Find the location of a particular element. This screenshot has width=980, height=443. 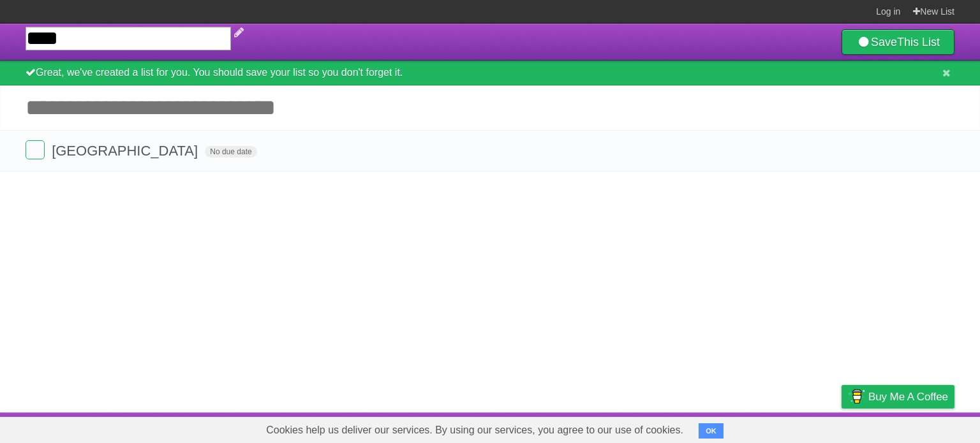

img: Buy me a coffee is located at coordinates (856, 396).